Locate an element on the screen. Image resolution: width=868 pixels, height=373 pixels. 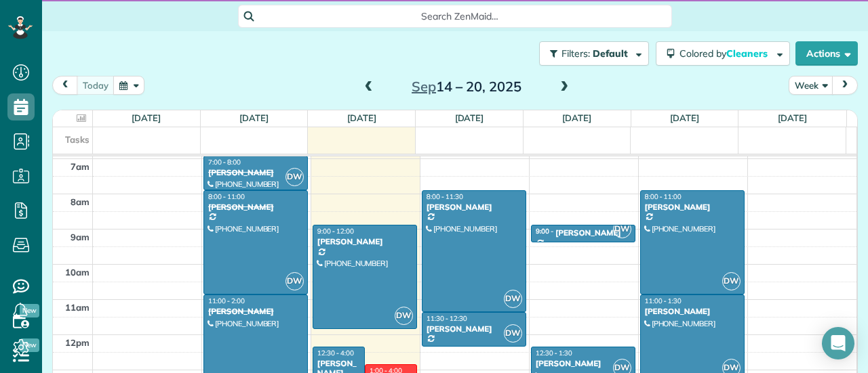
div: Open Intercom Messenger is located at coordinates (838, 343).